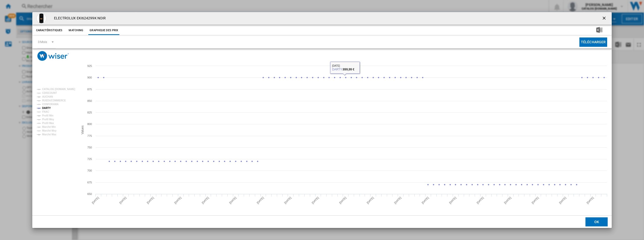 The image size is (644, 240). What do you see at coordinates (593, 42) in the screenshot?
I see `button: Télécharger` at bounding box center [593, 42].